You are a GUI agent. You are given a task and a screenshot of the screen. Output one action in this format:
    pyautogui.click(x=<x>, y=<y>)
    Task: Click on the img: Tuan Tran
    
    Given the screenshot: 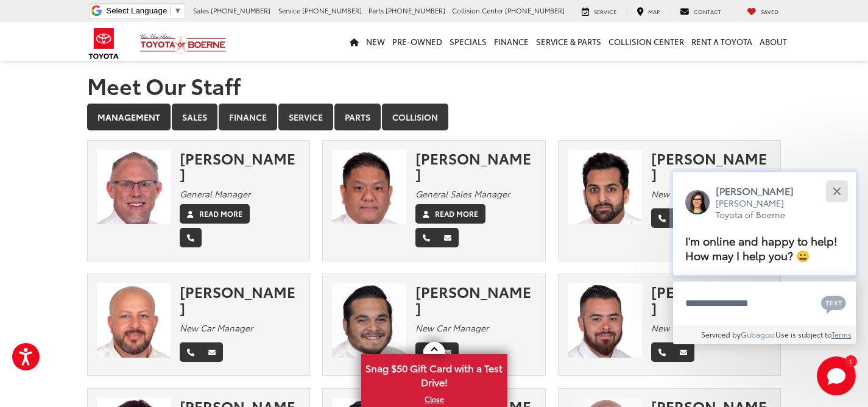 What is the action you would take?
    pyautogui.click(x=369, y=187)
    